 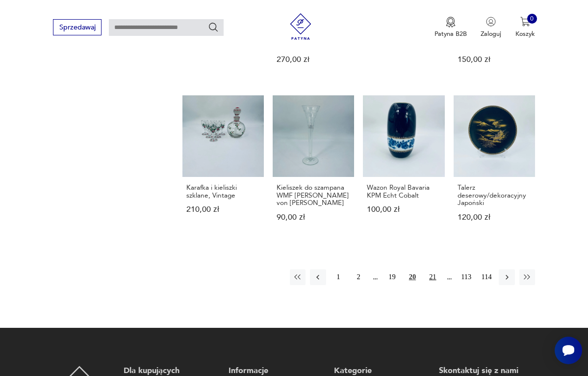 I want to click on button: 113, so click(x=467, y=277).